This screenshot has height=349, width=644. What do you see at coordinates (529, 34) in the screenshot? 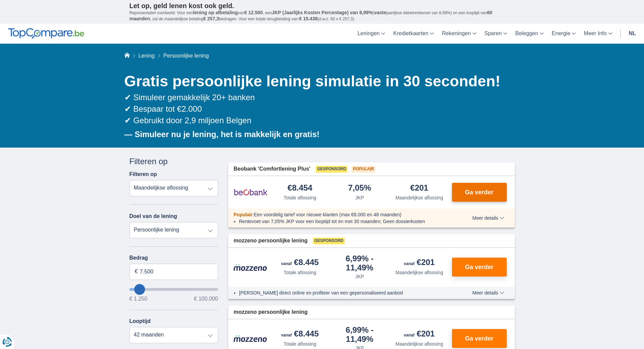
I see `a: Beleggen` at bounding box center [529, 34].